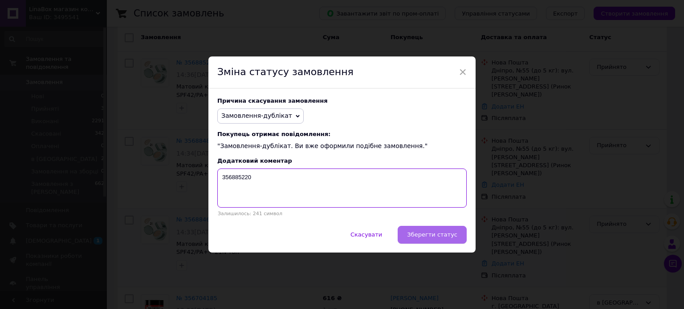  I want to click on div: "Замовлення-дублікат. Ви вже оформили подібне замовлення.", so click(342, 141).